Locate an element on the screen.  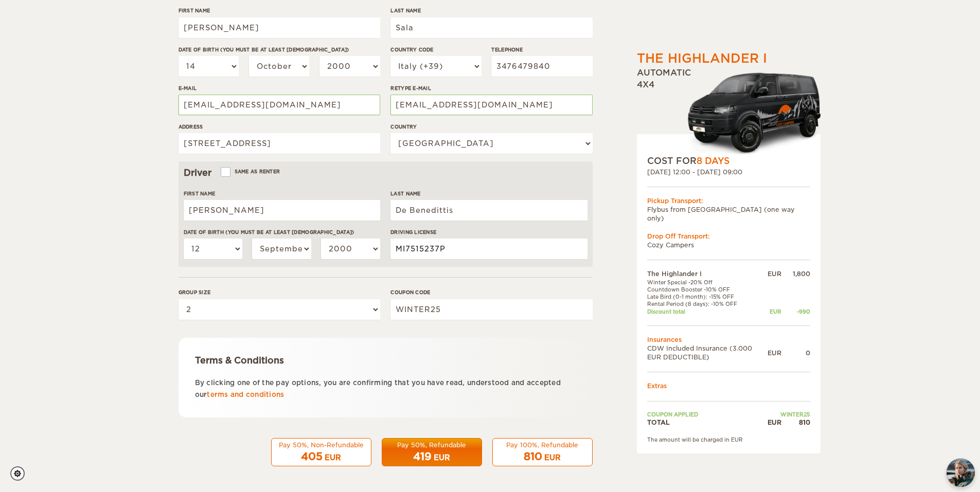
input: e.g. 14789654B is located at coordinates (488, 249).